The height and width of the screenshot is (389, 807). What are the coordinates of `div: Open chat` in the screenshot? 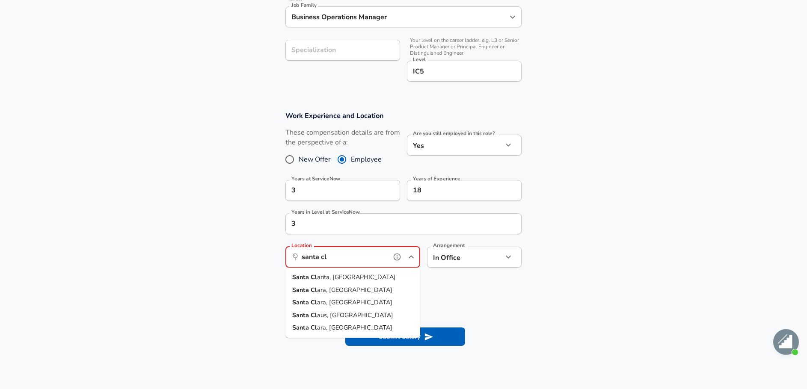 It's located at (786, 342).